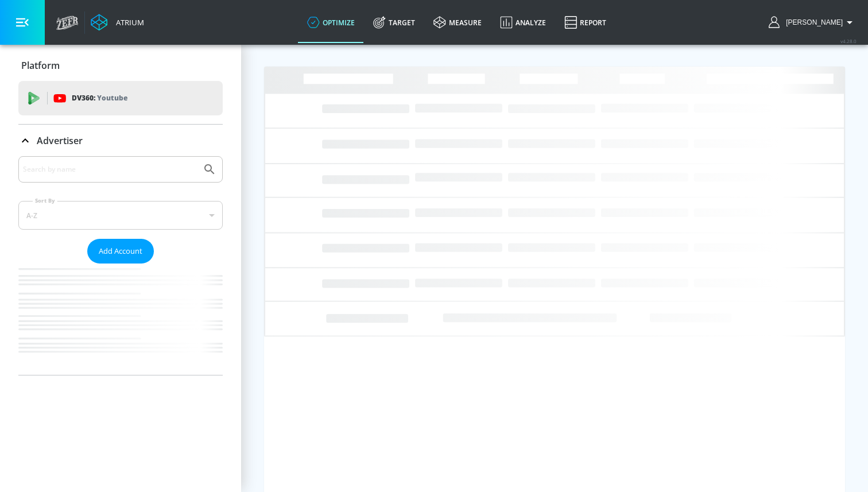 The image size is (868, 492). What do you see at coordinates (585, 23) in the screenshot?
I see `a: Report` at bounding box center [585, 23].